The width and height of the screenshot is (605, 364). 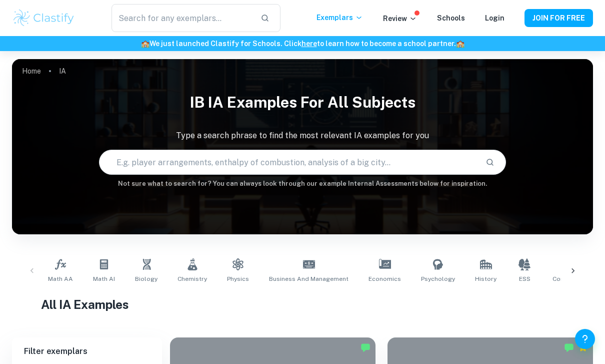 I want to click on button: Search, so click(x=491, y=162).